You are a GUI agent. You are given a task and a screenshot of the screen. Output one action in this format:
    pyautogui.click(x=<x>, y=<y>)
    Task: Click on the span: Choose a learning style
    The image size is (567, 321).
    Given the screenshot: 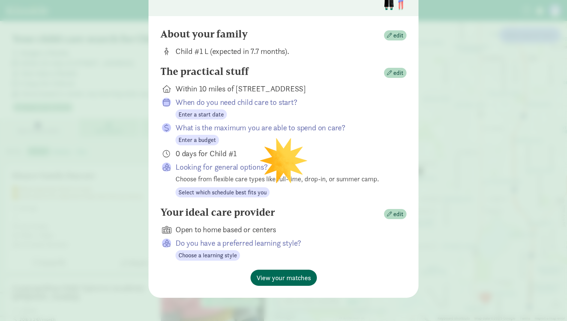 What is the action you would take?
    pyautogui.click(x=208, y=256)
    